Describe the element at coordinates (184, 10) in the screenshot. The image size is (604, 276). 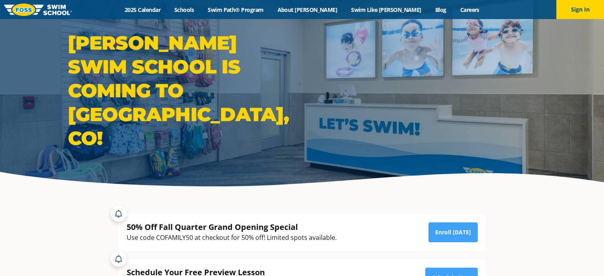
I see `a: Schools` at that location.